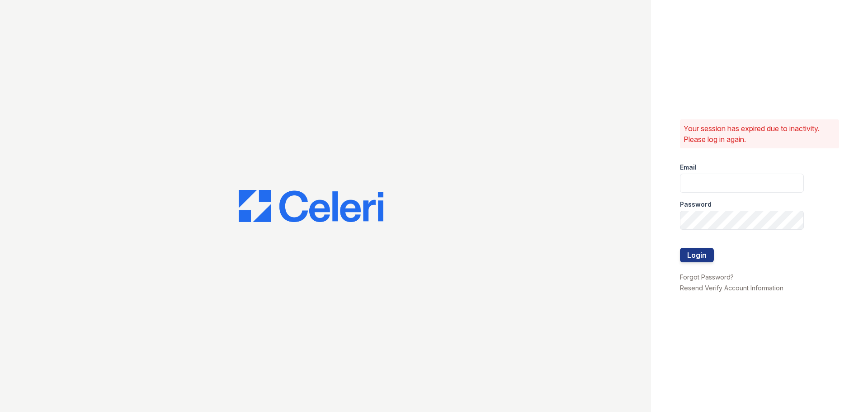 Image resolution: width=868 pixels, height=412 pixels. I want to click on a: Resend Verify Account Information, so click(732, 287).